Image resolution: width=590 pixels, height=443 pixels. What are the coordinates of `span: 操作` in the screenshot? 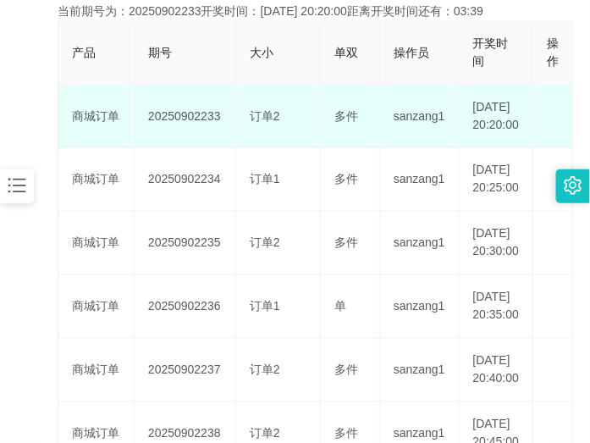 It's located at (553, 52).